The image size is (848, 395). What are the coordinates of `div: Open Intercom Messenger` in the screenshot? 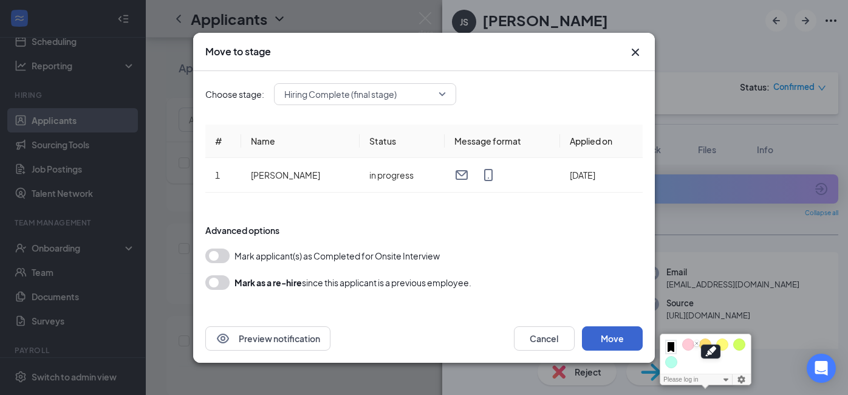 It's located at (821, 368).